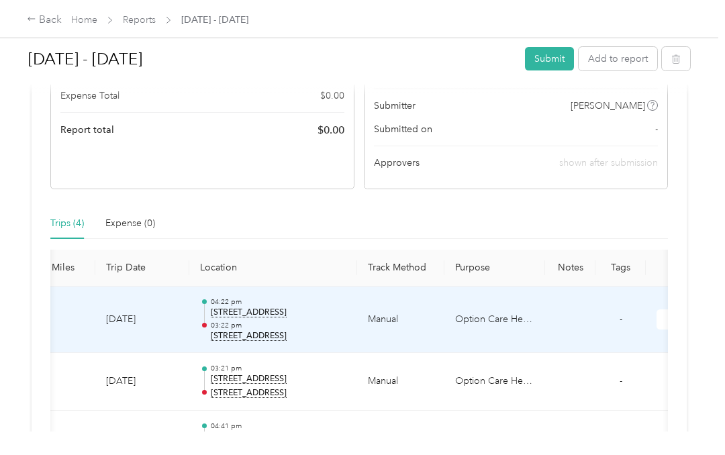 Image resolution: width=725 pixels, height=455 pixels. What do you see at coordinates (67, 224) in the screenshot?
I see `div: Trips (4)` at bounding box center [67, 224].